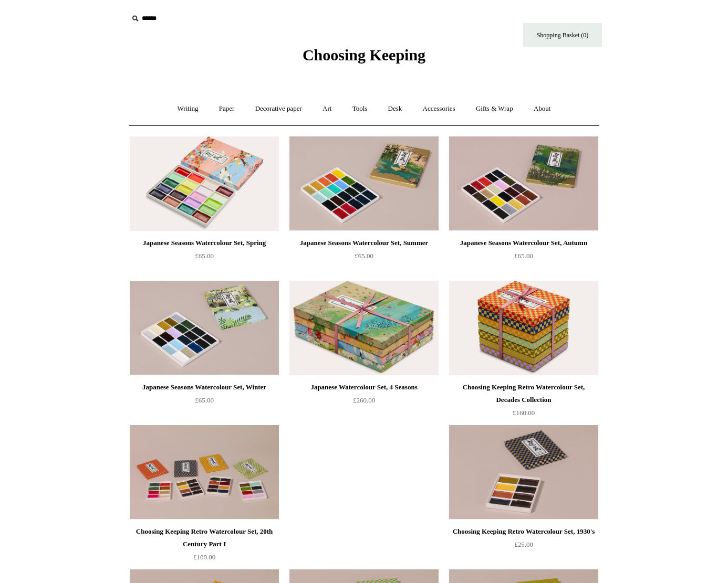 The height and width of the screenshot is (583, 728). I want to click on a: Accessories, so click(439, 109).